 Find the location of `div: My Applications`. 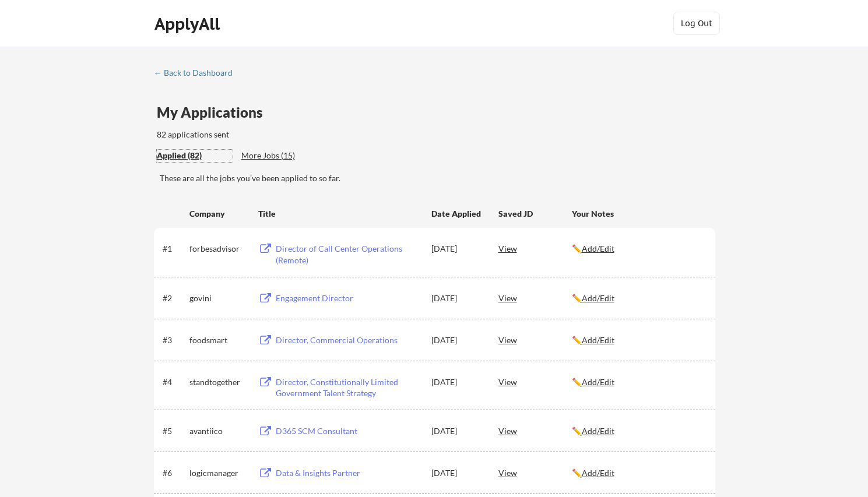

div: My Applications is located at coordinates (215, 112).